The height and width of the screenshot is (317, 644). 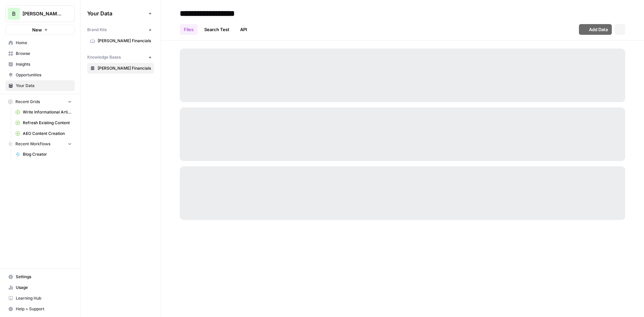 I want to click on button: New, so click(x=40, y=30).